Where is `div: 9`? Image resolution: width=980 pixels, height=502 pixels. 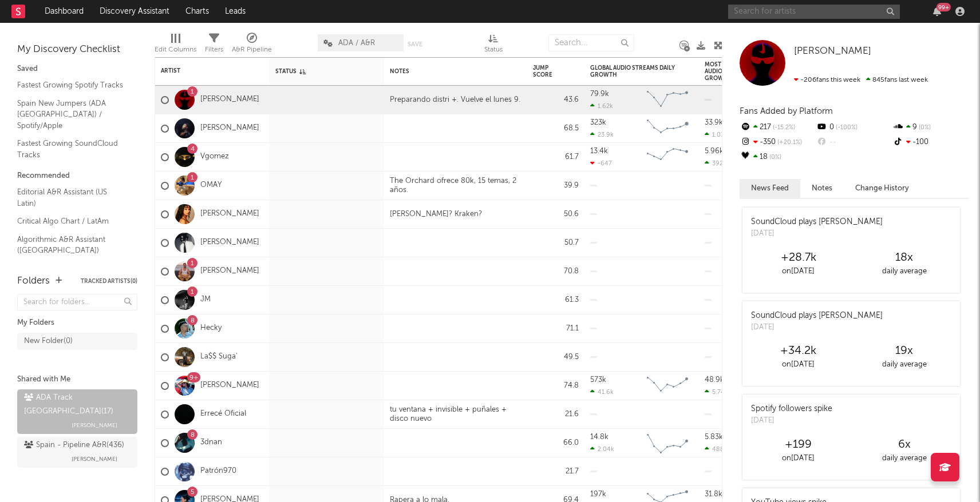 div: 9 is located at coordinates (930, 127).